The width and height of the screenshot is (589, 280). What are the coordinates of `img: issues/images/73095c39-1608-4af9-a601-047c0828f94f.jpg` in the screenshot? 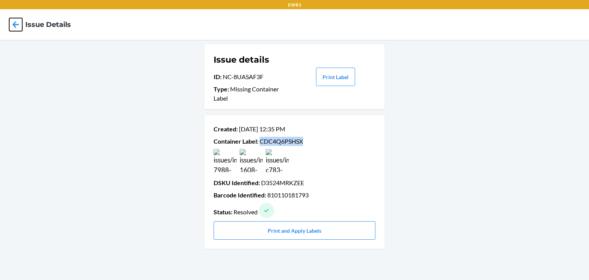 It's located at (251, 160).